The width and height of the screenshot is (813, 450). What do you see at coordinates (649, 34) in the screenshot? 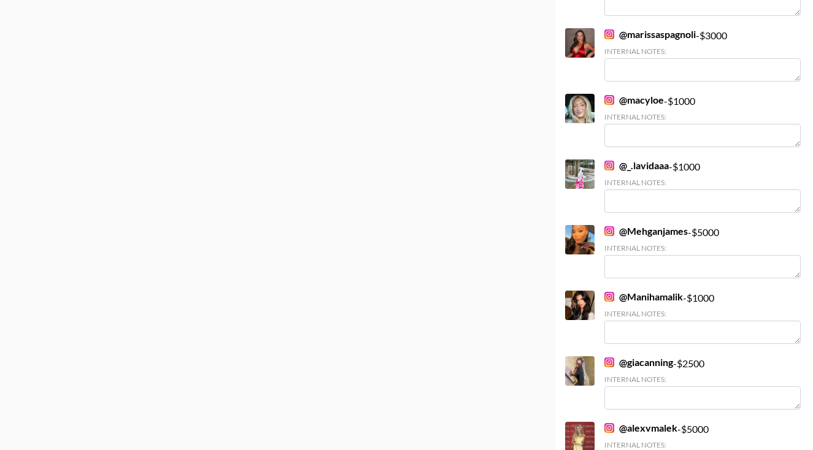
I see `a: @marissaspagnoli` at bounding box center [649, 34].